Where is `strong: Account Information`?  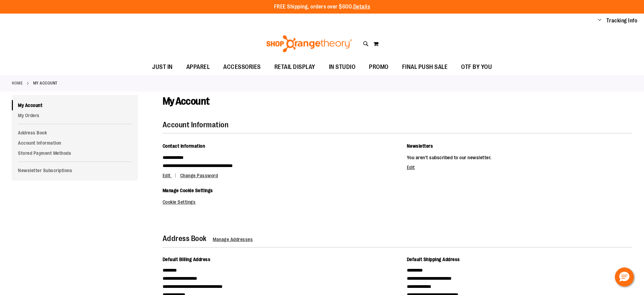 strong: Account Information is located at coordinates (196, 124).